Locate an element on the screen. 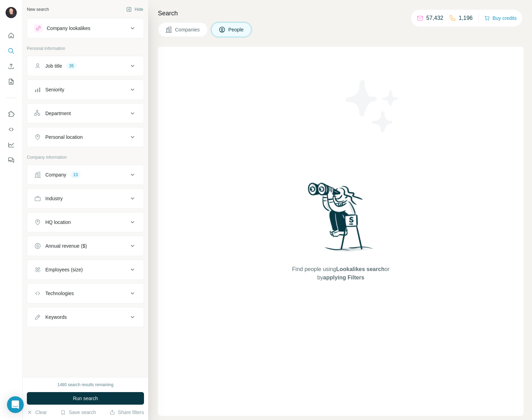  div: Keywords is located at coordinates (56, 317).